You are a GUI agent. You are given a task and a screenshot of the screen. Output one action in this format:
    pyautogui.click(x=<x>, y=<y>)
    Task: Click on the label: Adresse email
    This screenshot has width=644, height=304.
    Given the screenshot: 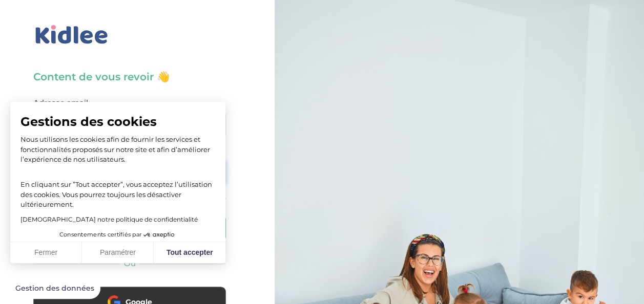 What is the action you would take?
    pyautogui.click(x=61, y=103)
    